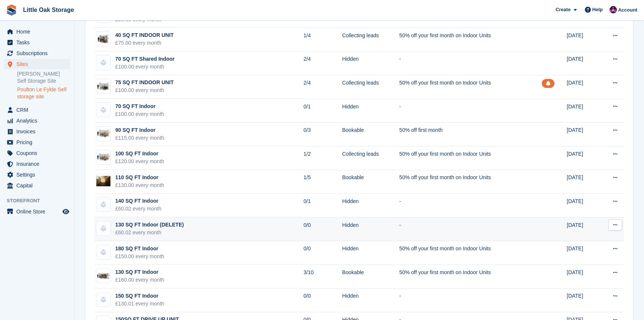  I want to click on span: CRM, so click(39, 110).